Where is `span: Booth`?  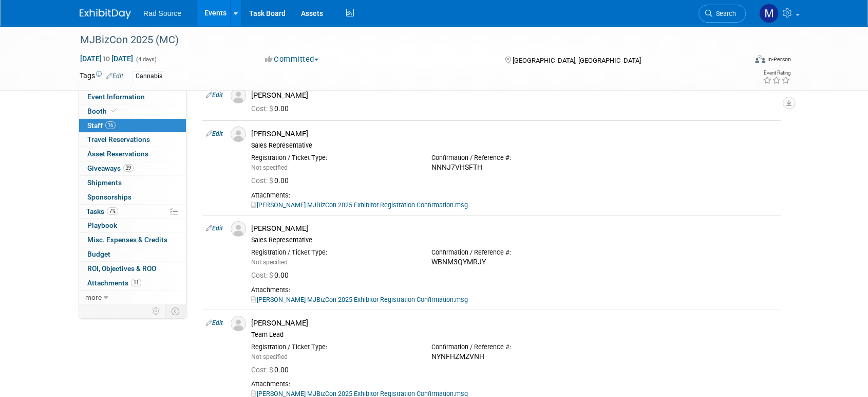 span: Booth is located at coordinates (103, 111).